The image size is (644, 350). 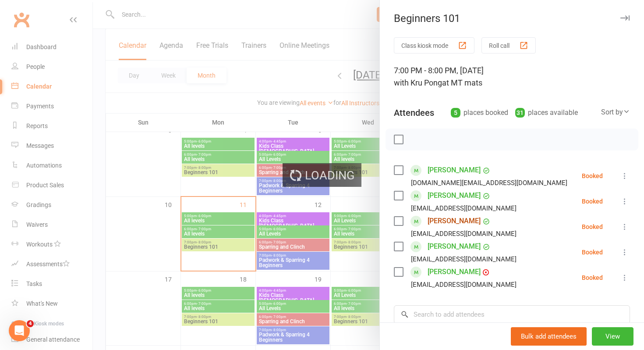 What do you see at coordinates (509, 45) in the screenshot?
I see `button: Roll call` at bounding box center [509, 45].